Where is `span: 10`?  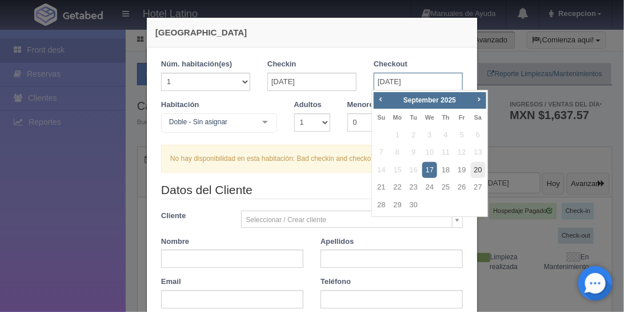 span: 10 is located at coordinates (430, 152).